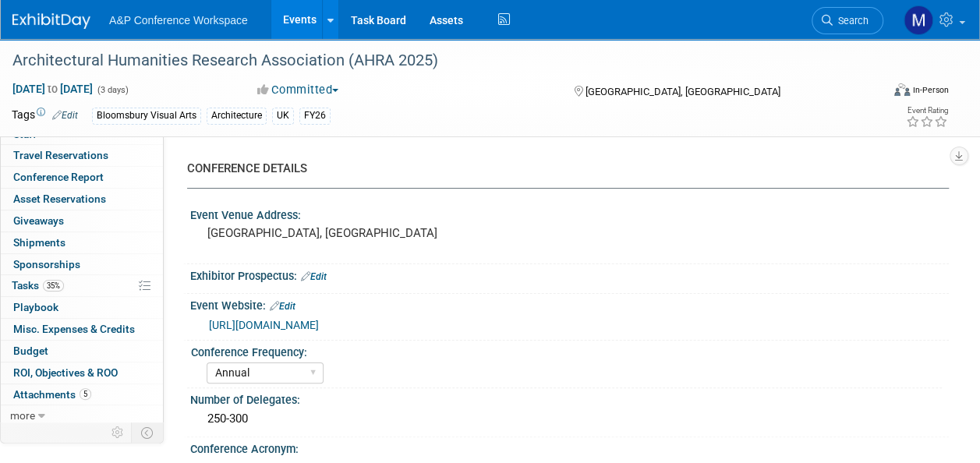 The image size is (980, 463). Describe the element at coordinates (61, 155) in the screenshot. I see `span: Travel Reservations` at that location.